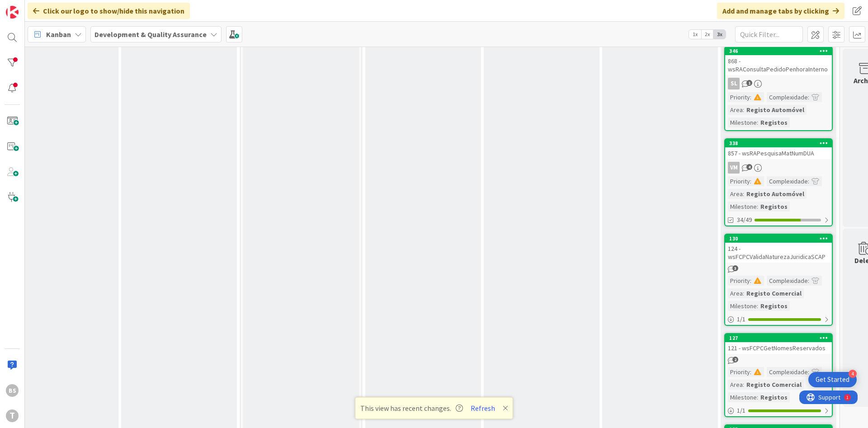  What do you see at coordinates (735, 268) in the screenshot?
I see `span: 3` at bounding box center [735, 268].